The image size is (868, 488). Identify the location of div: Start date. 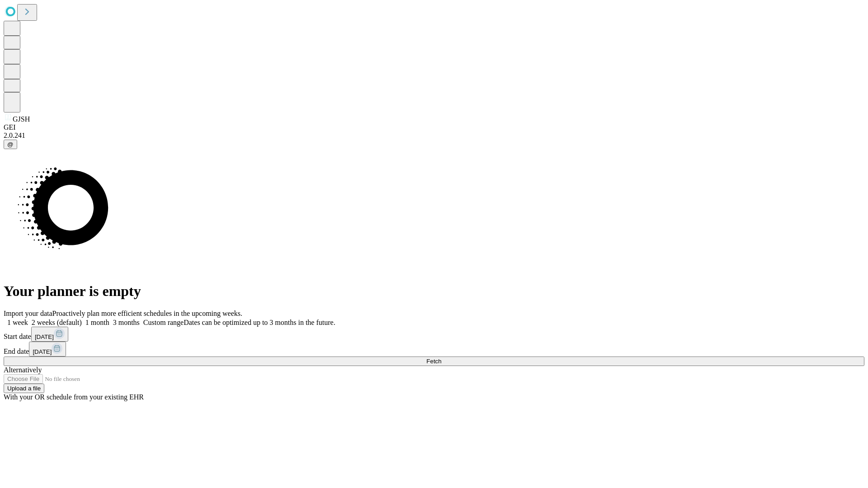
(434, 334).